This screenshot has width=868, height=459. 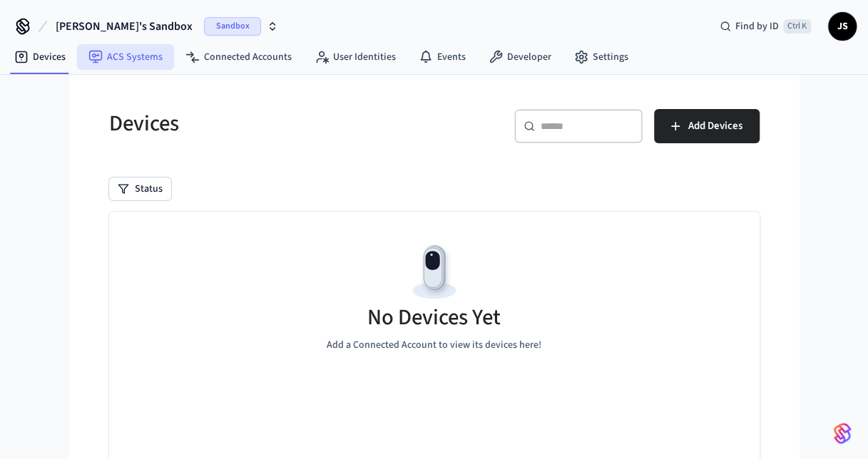 I want to click on a: Connected Accounts, so click(x=238, y=57).